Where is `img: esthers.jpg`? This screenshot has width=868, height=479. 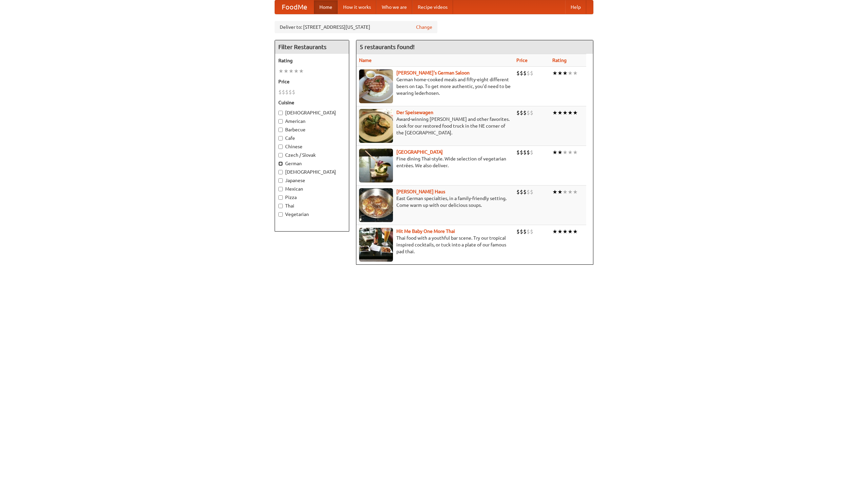 img: esthers.jpg is located at coordinates (376, 87).